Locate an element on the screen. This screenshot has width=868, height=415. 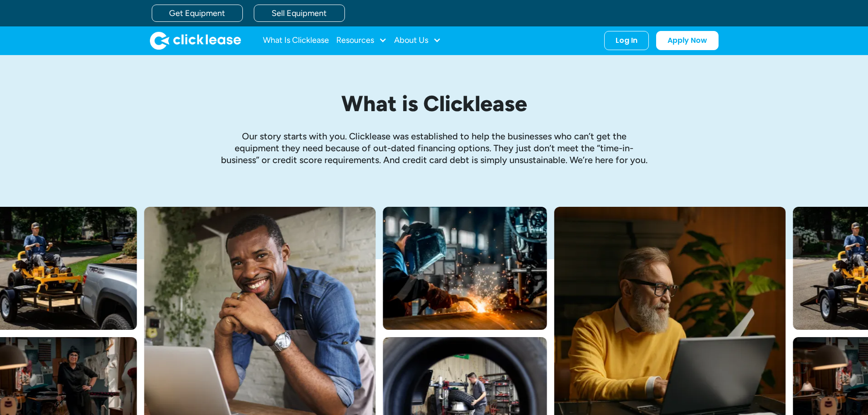
img: A welder in a large mask working on a large pipe is located at coordinates (465, 269).